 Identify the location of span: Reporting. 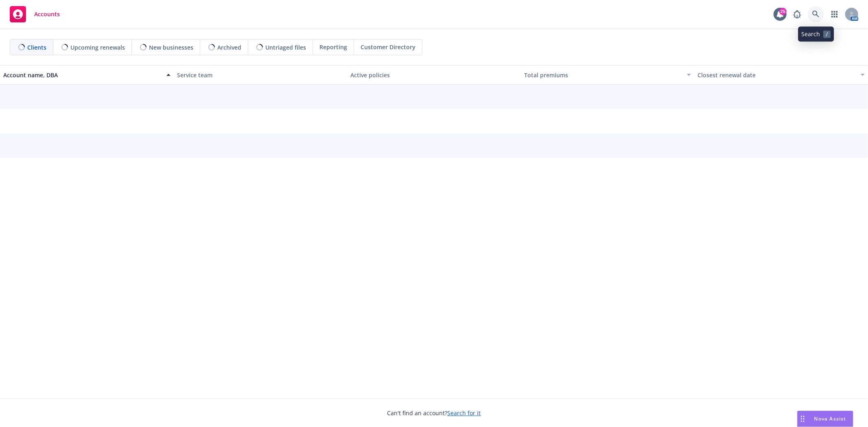
(333, 47).